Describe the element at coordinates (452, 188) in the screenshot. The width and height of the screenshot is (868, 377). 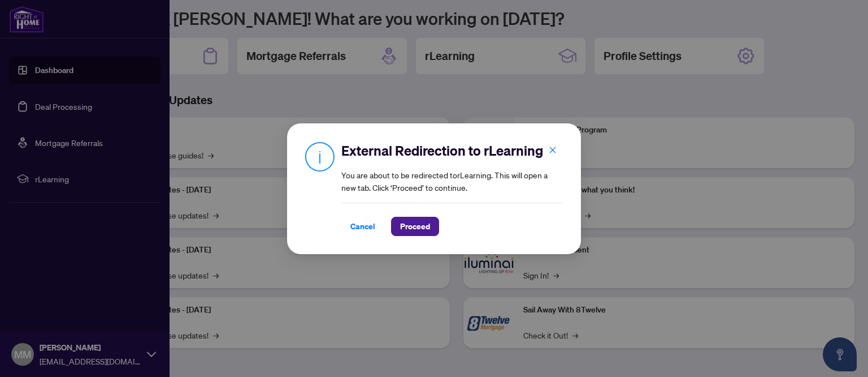
I see `div: You are about to be redirected to rLearning . This will open a new tab. Click ‘Proceed’ to continue.` at that location.